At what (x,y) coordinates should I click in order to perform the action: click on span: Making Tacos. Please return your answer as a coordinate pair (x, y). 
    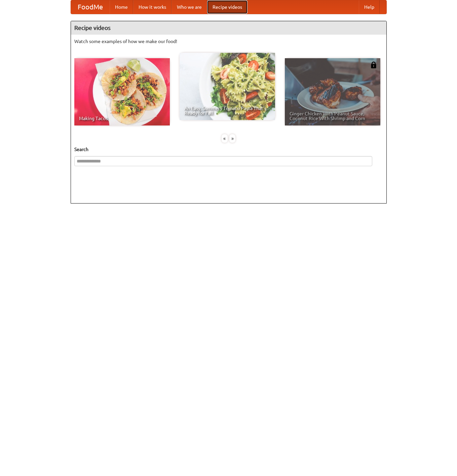
    Looking at the image, I should click on (122, 118).